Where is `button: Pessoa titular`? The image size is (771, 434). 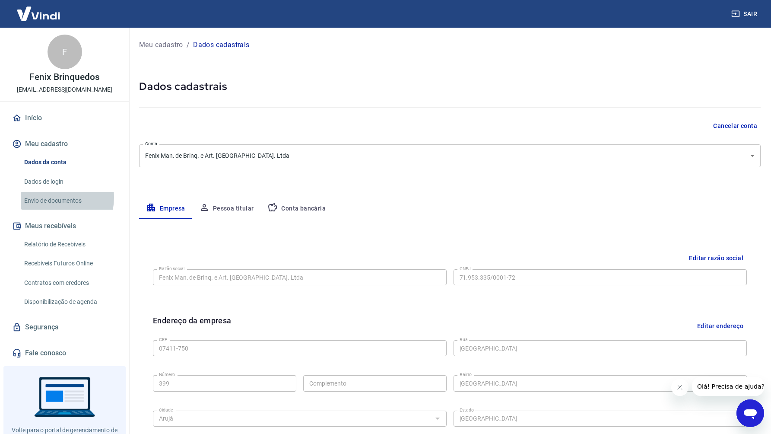
button: Pessoa titular is located at coordinates (226, 209).